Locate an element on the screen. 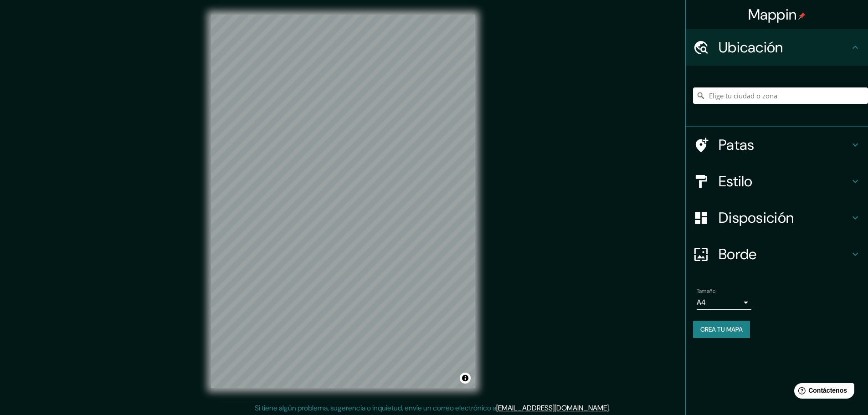 The height and width of the screenshot is (415, 868). button: Crea tu mapa is located at coordinates (722, 329).